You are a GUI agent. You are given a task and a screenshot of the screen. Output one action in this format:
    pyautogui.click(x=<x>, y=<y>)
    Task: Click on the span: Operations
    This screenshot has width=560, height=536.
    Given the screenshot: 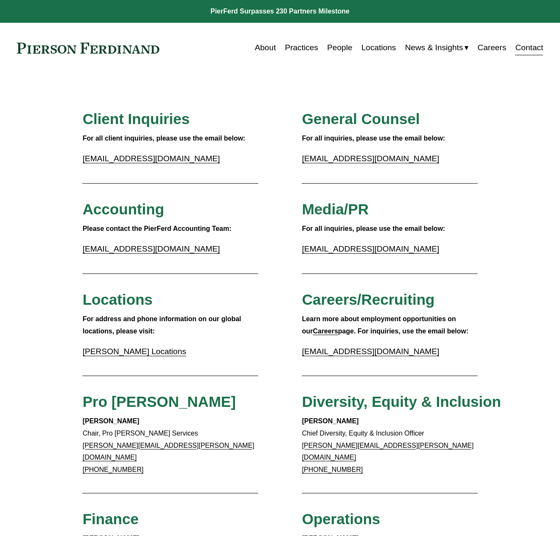 What is the action you would take?
    pyautogui.click(x=340, y=519)
    